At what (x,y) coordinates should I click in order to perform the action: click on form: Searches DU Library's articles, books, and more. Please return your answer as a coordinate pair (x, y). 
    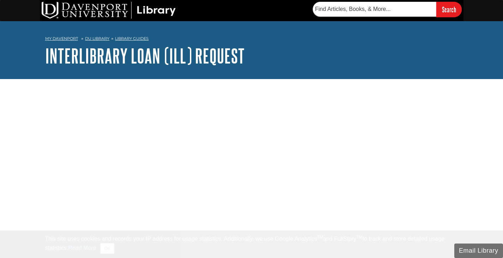
    Looking at the image, I should click on (387, 9).